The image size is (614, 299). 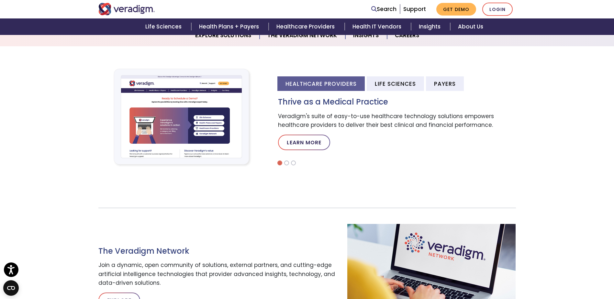 What do you see at coordinates (445, 83) in the screenshot?
I see `li: Payers` at bounding box center [445, 83].